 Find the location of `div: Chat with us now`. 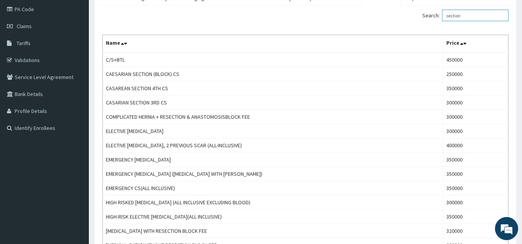

div: Chat with us now is located at coordinates (85, 48).